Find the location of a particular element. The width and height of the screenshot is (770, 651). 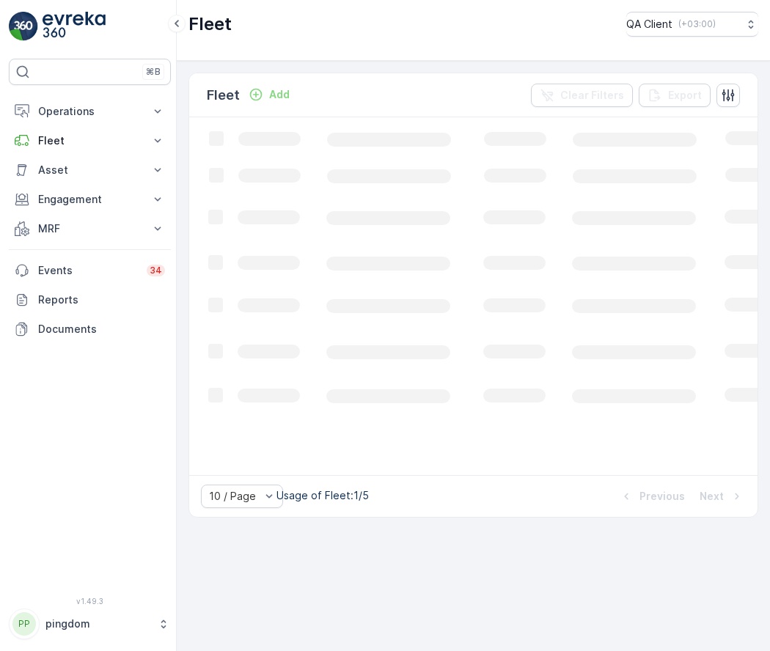

p: pingdom is located at coordinates (98, 624).